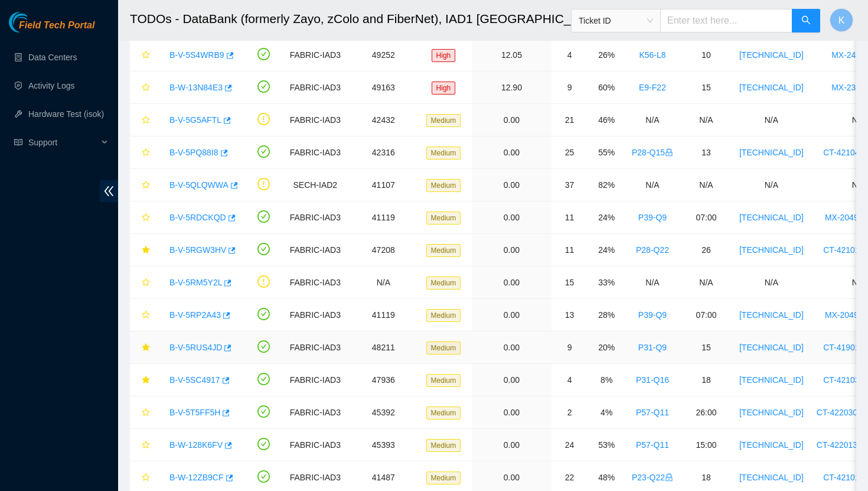  What do you see at coordinates (198, 218) in the screenshot?
I see `a: B-V-5RDCKQD` at bounding box center [198, 218].